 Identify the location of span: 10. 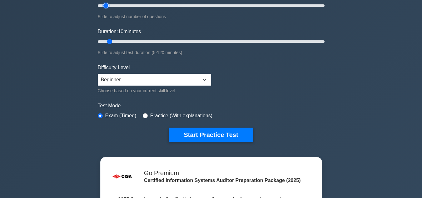
(121, 31).